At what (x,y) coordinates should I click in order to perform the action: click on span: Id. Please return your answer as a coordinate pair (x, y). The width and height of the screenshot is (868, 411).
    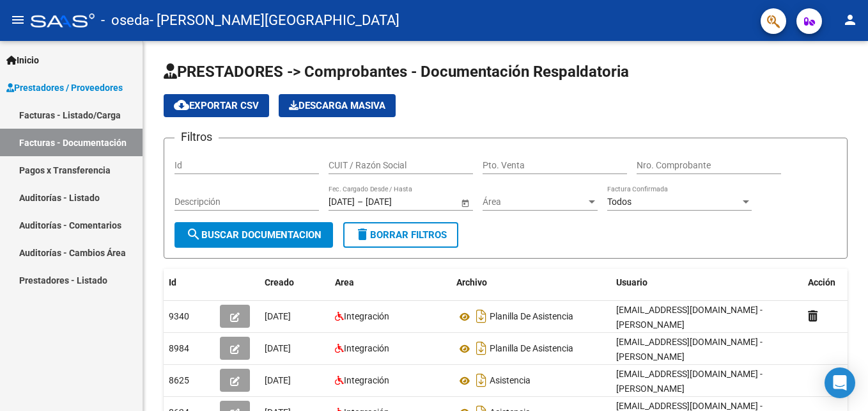
    Looking at the image, I should click on (172, 282).